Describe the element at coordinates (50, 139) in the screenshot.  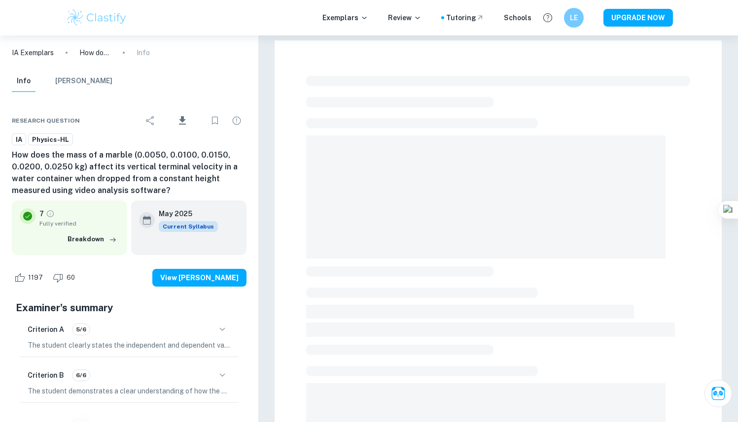
I see `a: Physics-HL` at that location.